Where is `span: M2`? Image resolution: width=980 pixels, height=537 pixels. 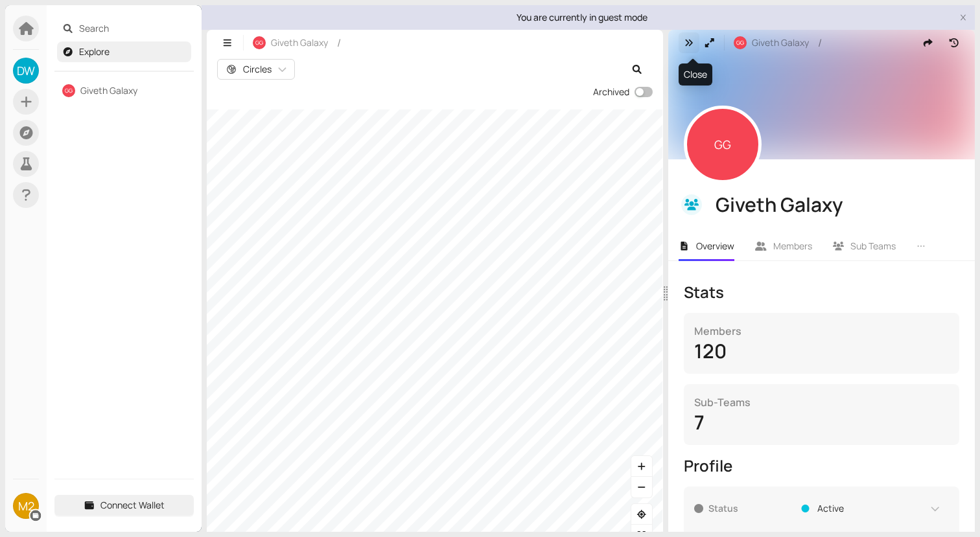 span: M2 is located at coordinates (26, 506).